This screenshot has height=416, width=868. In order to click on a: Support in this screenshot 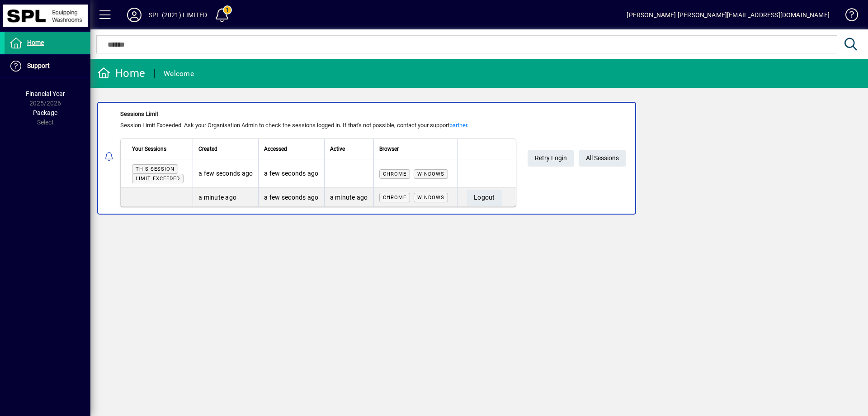, I will do `click(47, 66)`.